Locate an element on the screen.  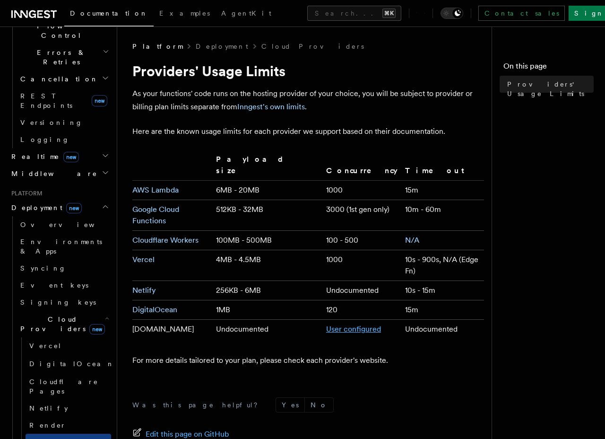
button: Yes is located at coordinates (290, 404).